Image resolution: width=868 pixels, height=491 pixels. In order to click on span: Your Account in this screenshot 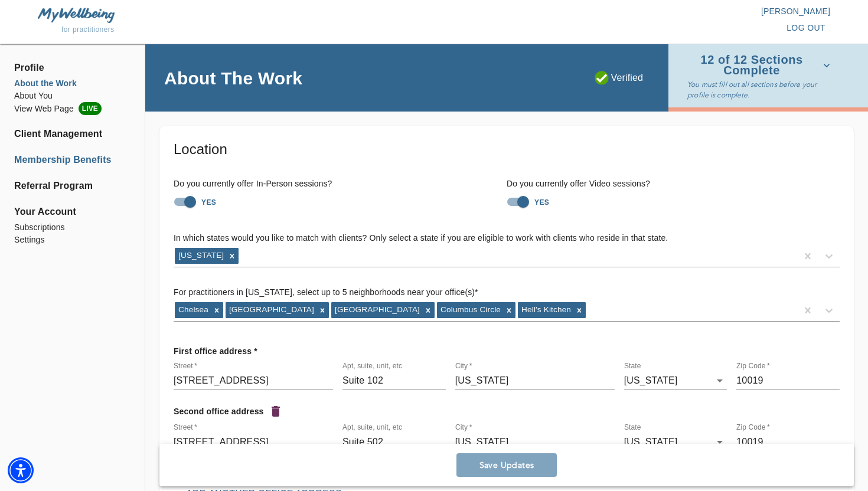, I will do `click(72, 212)`.